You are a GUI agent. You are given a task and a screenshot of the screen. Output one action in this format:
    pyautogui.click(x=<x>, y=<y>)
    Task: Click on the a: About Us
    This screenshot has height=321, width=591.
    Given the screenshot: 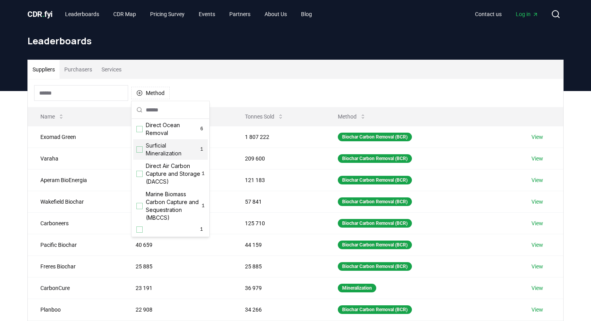 What is the action you would take?
    pyautogui.click(x=276, y=14)
    